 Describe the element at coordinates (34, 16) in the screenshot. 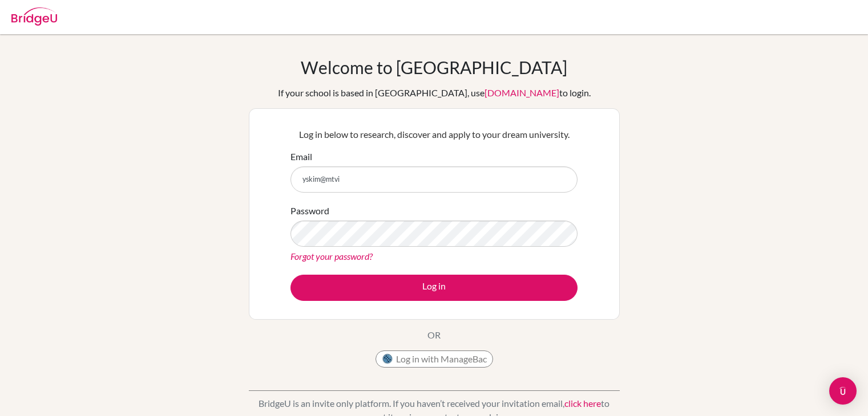

I see `img: Bridge-U` at that location.